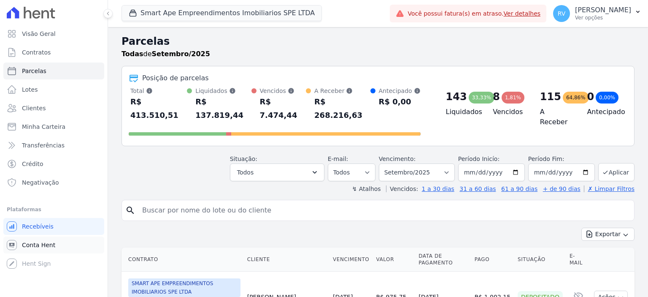 The image size is (648, 297). Describe the element at coordinates (43, 145) in the screenshot. I see `span: Transferências` at that location.